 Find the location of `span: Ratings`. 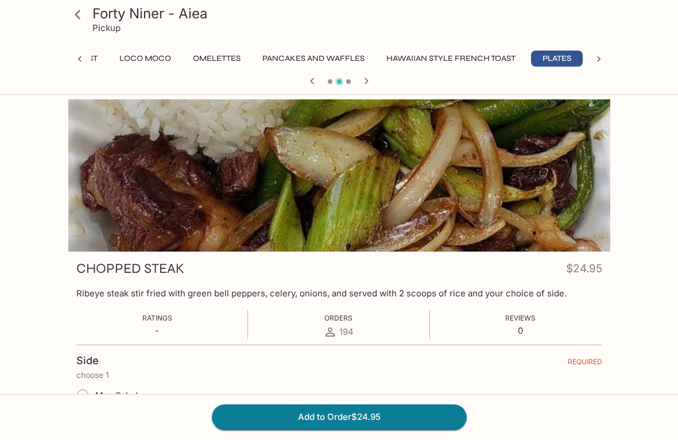

span: Ratings is located at coordinates (157, 318).